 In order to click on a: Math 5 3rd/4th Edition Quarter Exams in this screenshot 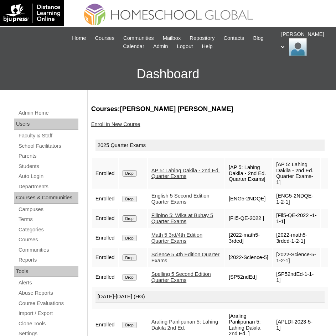, I will do `click(177, 238)`.